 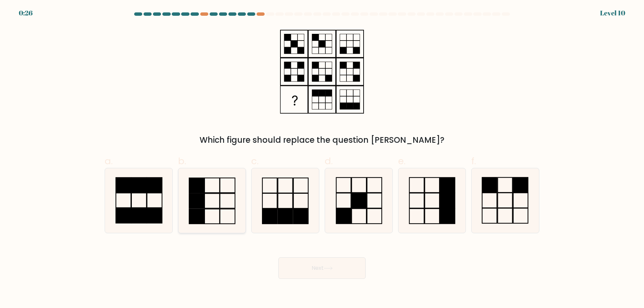 What do you see at coordinates (474, 161) in the screenshot?
I see `span: f.` at bounding box center [474, 161].